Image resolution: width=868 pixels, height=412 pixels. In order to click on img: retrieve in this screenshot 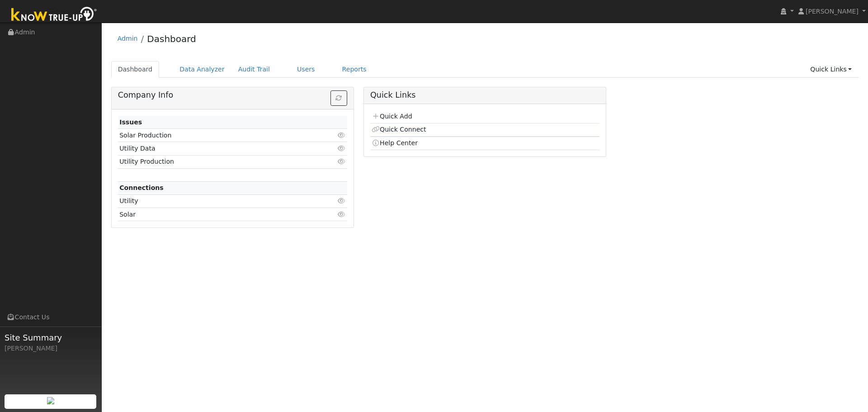, I will do `click(51, 401)`.